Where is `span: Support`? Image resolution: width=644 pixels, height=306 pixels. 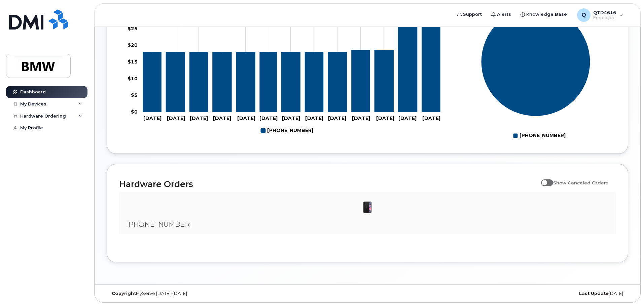
span: Support is located at coordinates (472, 15).